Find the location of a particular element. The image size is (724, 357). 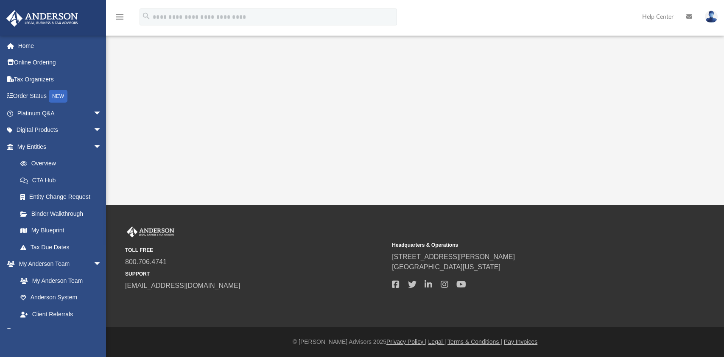

a: Tax Organizers is located at coordinates (60, 79).